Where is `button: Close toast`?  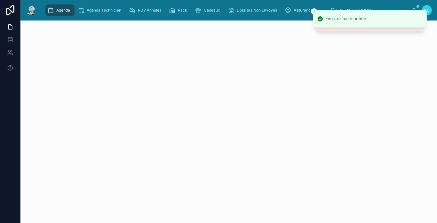 button: Close toast is located at coordinates (314, 12).